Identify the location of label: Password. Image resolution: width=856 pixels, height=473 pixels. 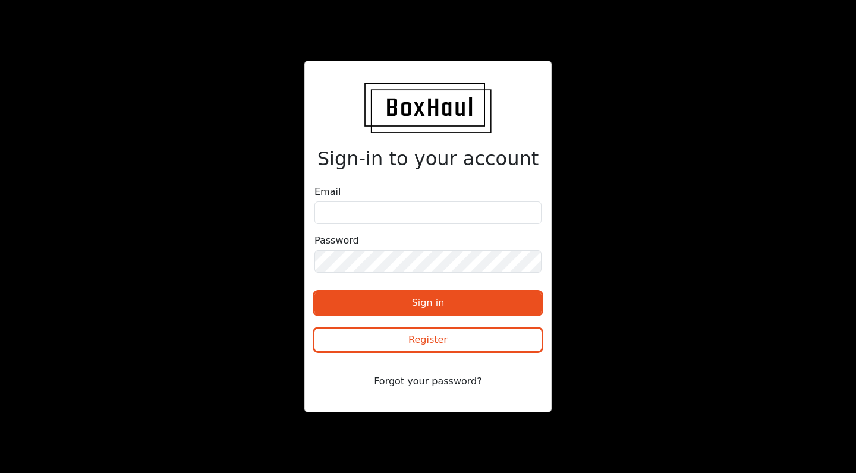
(337, 241).